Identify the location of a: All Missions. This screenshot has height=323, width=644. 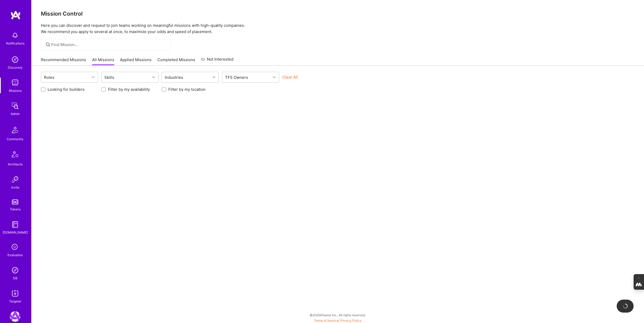
(103, 61).